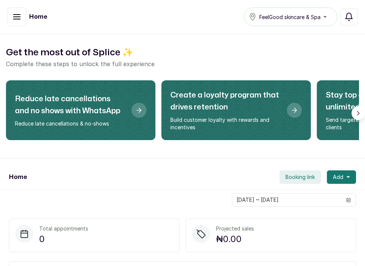 Image resolution: width=365 pixels, height=266 pixels. What do you see at coordinates (235, 239) in the screenshot?
I see `p: ₦0.00` at bounding box center [235, 239].